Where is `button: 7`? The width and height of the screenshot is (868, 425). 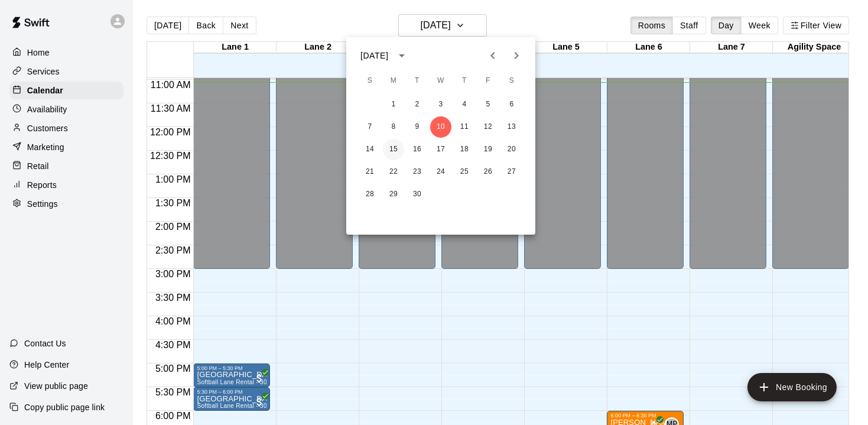
button: 7 is located at coordinates (370, 127).